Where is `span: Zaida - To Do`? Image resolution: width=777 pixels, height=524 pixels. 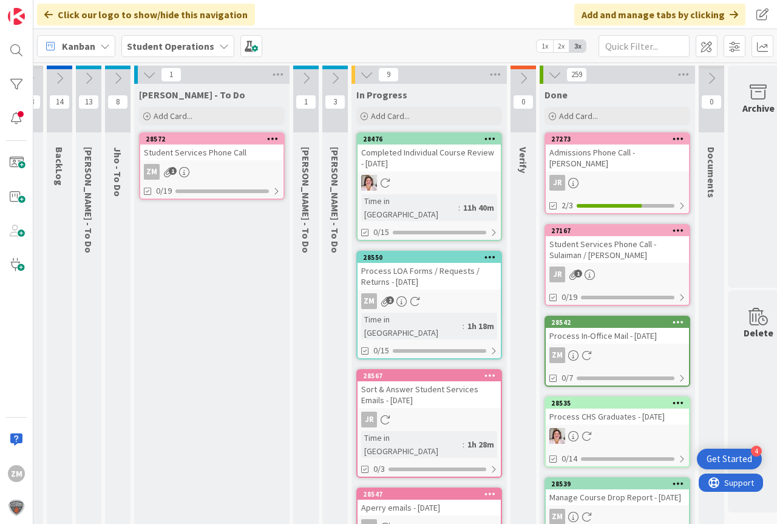
span: Zaida - To Do is located at coordinates (192, 95).